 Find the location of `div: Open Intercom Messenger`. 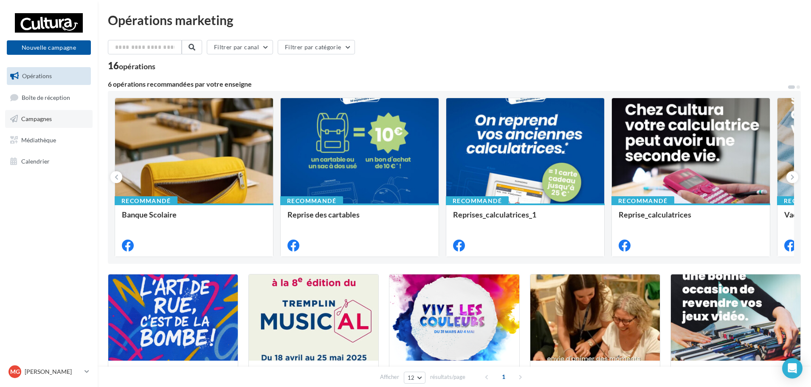

div: Open Intercom Messenger is located at coordinates (792, 368).